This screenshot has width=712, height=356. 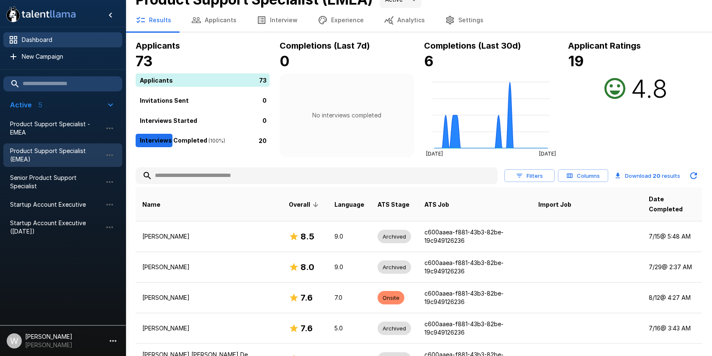 I want to click on td: 7/15 @ 5:48 AM, so click(x=672, y=236).